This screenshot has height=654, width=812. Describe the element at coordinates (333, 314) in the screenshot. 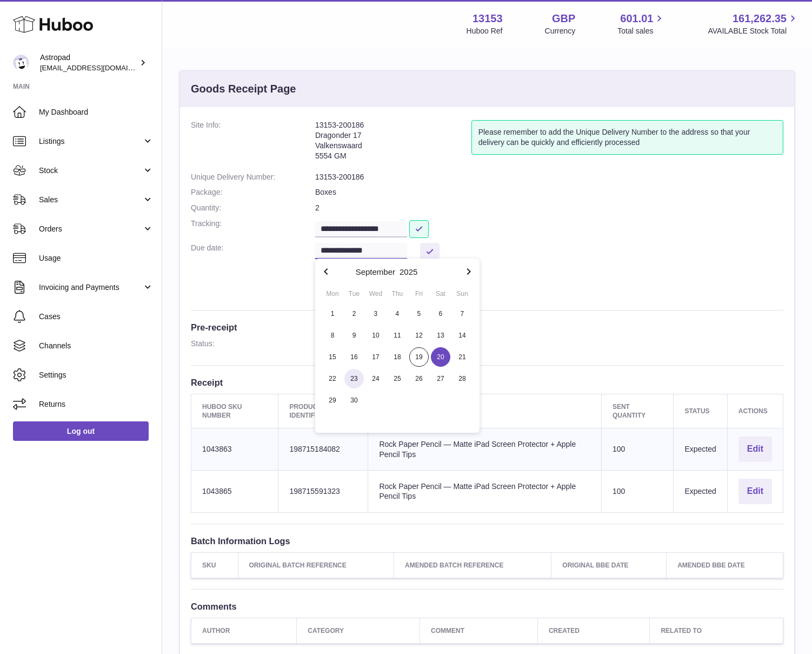

I see `button: 1` at that location.